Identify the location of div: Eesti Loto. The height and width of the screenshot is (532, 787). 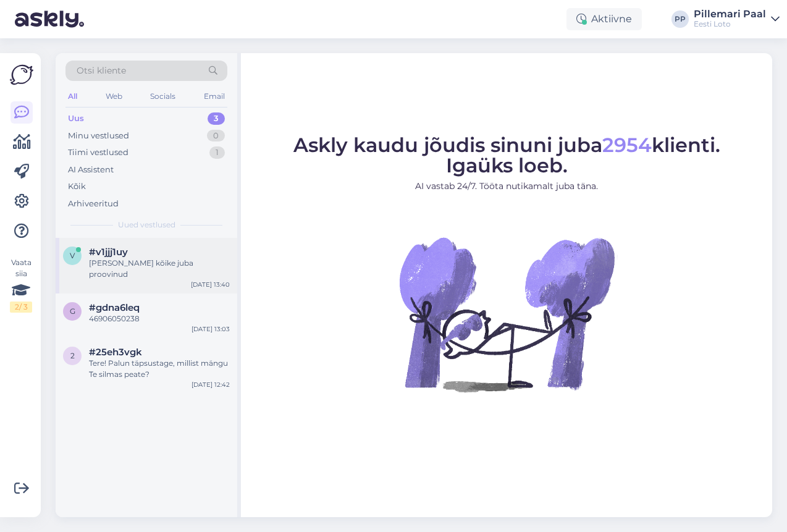
(730, 24).